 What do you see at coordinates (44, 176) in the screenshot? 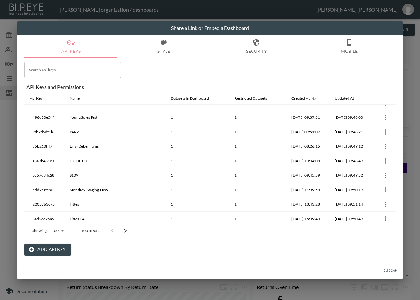
I see `th: ...bc57d34c28` at bounding box center [44, 176].